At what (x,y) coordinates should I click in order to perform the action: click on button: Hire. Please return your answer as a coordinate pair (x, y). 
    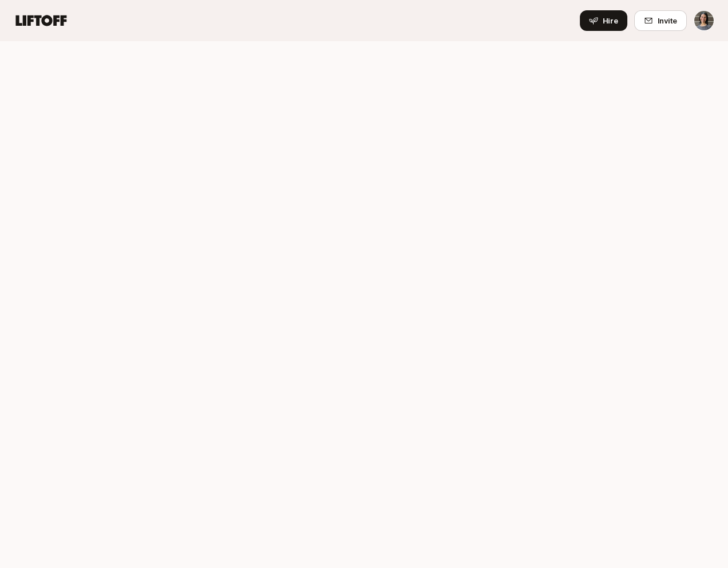
    Looking at the image, I should click on (604, 21).